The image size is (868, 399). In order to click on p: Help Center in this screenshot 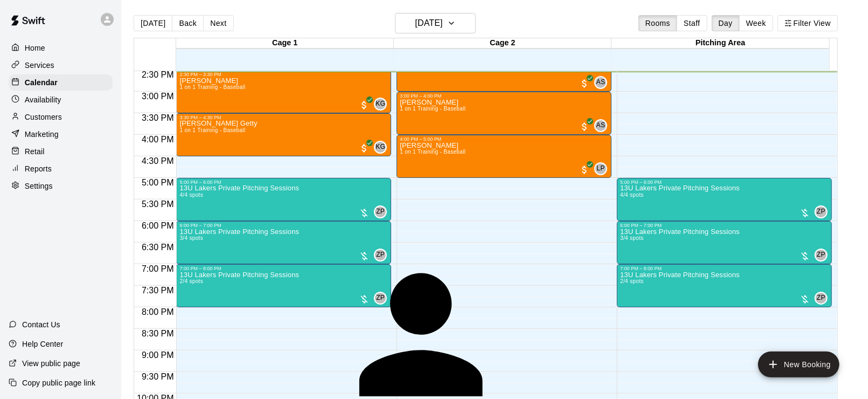, I will do `click(42, 344)`.